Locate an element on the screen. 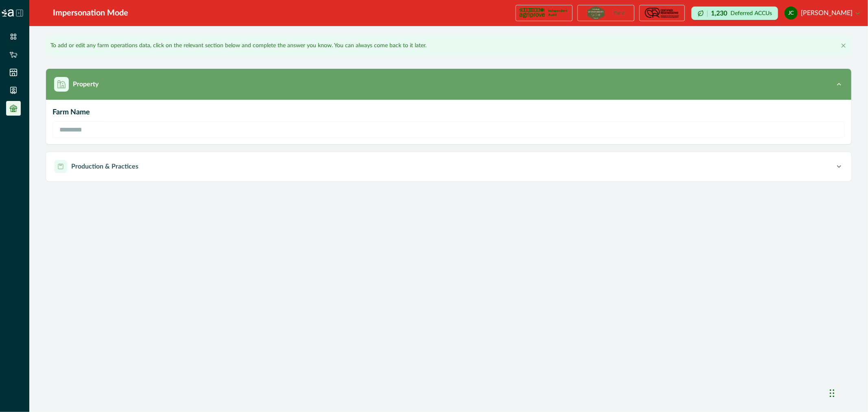  div: Chat Widget is located at coordinates (848, 393).